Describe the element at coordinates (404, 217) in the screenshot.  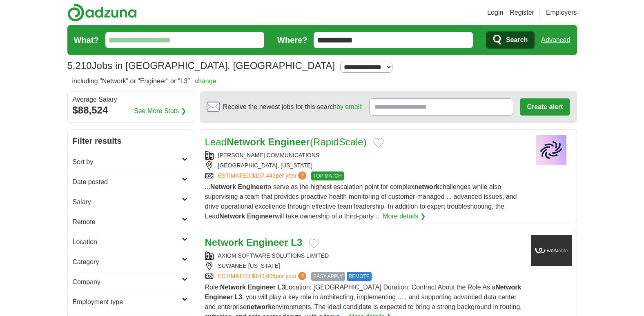
I see `a: More details ❯` at that location.